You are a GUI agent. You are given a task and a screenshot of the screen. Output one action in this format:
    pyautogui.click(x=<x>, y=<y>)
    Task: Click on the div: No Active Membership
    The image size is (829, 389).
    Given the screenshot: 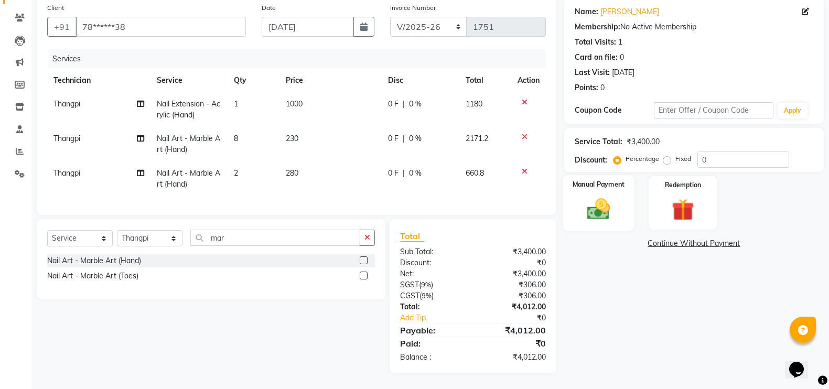 What is the action you would take?
    pyautogui.click(x=693, y=27)
    